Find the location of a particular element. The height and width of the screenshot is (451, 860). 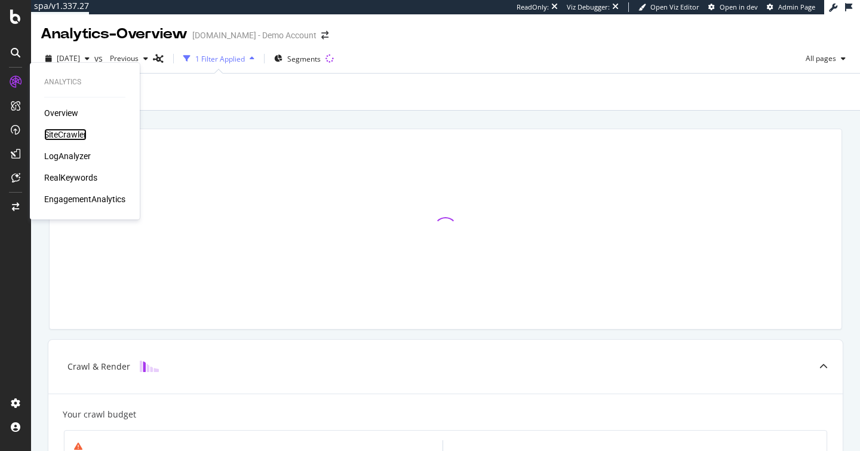

div: LogAnalyzer is located at coordinates (68, 156).